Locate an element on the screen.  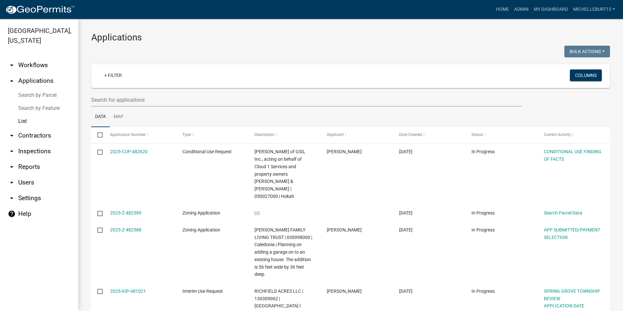
a: APPLICATION DATE is located at coordinates (564, 306).